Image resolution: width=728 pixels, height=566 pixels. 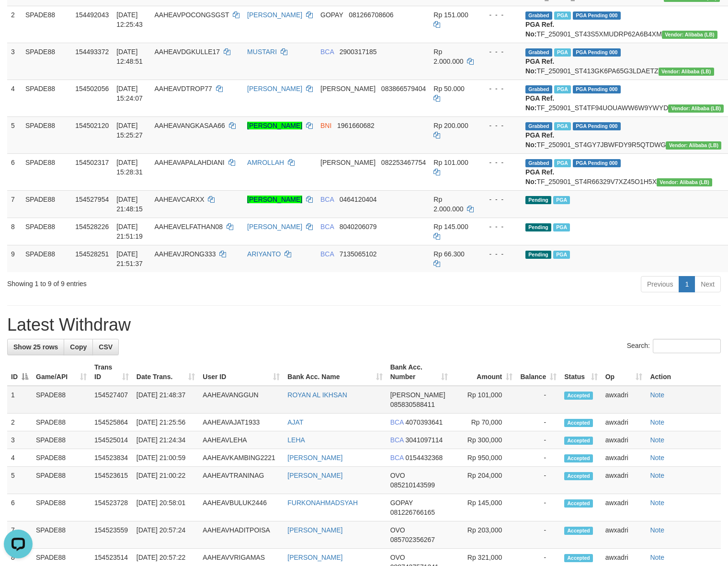 I want to click on a: ARIYANTO, so click(x=264, y=254).